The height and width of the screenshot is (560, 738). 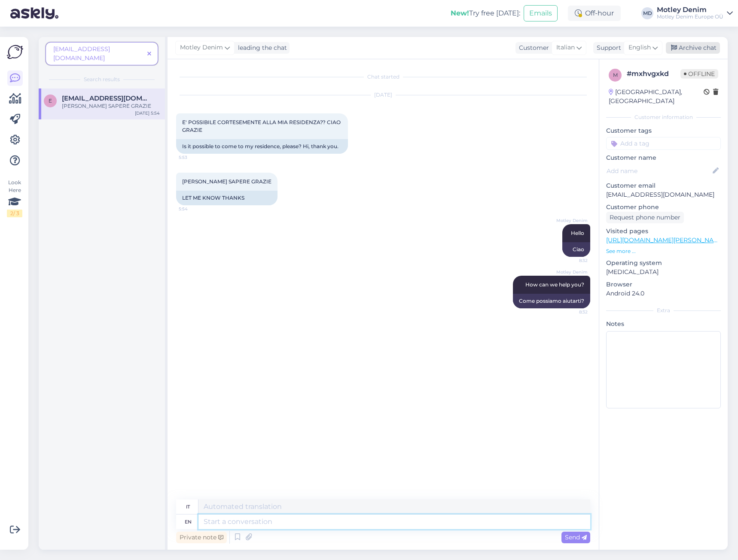 What do you see at coordinates (14, 198) in the screenshot?
I see `div: Look Here` at bounding box center [14, 198].